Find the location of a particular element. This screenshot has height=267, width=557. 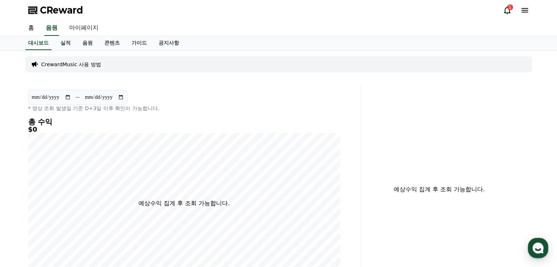

div: 1 is located at coordinates (510, 7).